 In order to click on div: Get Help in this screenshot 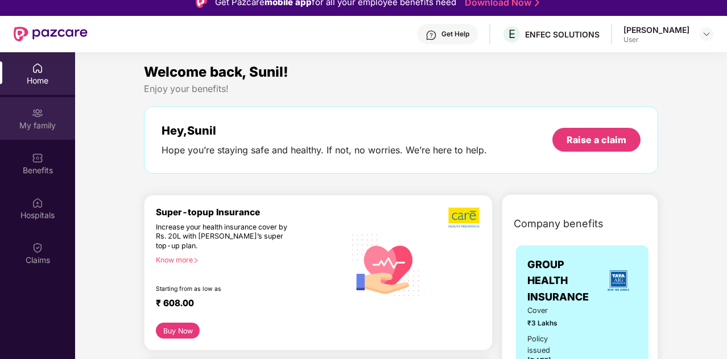, I will do `click(455, 34)`.